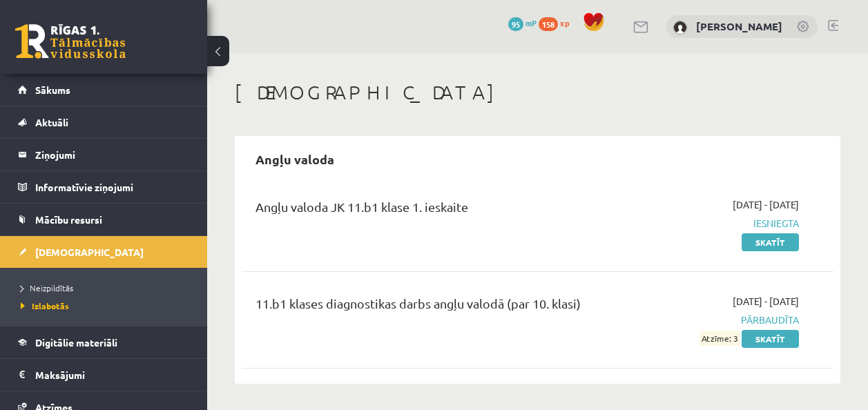 This screenshot has width=868, height=410. Describe the element at coordinates (516, 24) in the screenshot. I see `span: 95` at that location.